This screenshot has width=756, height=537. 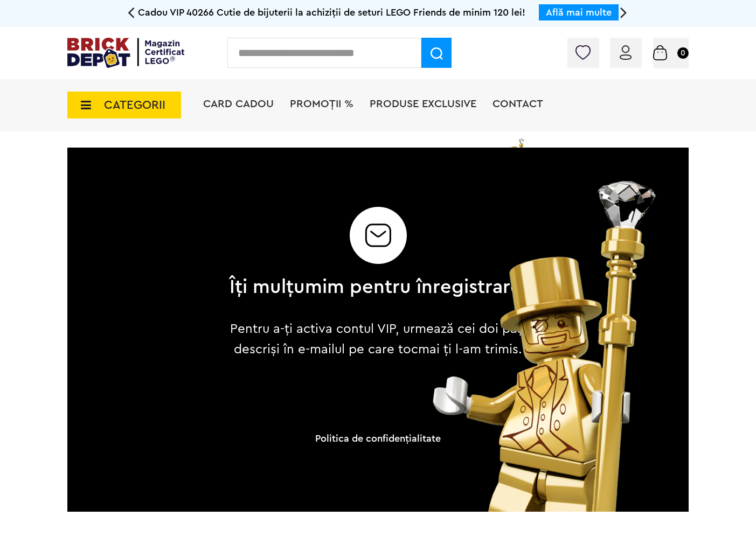 I want to click on span: Card Cadou, so click(x=238, y=104).